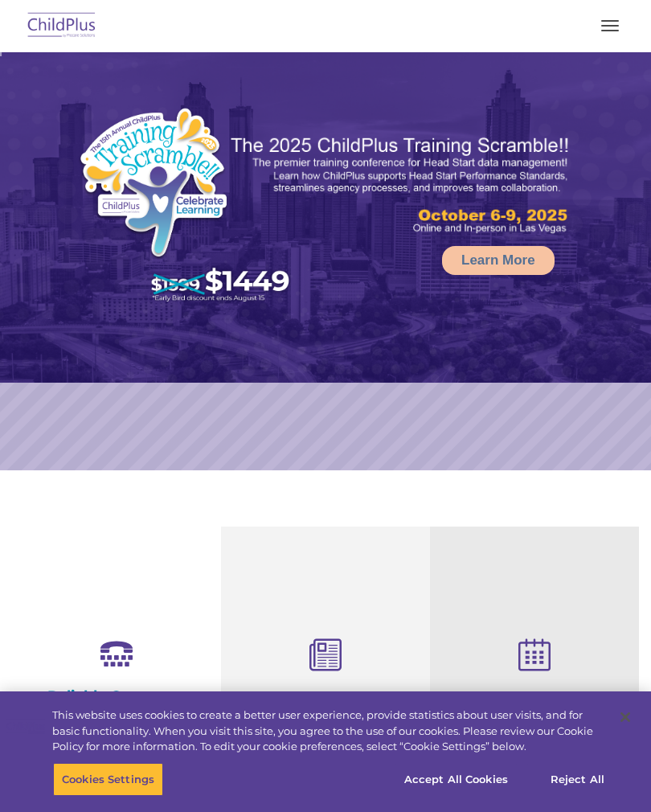  Describe the element at coordinates (117, 705) in the screenshot. I see `h4: Reliable Customer Support` at that location.